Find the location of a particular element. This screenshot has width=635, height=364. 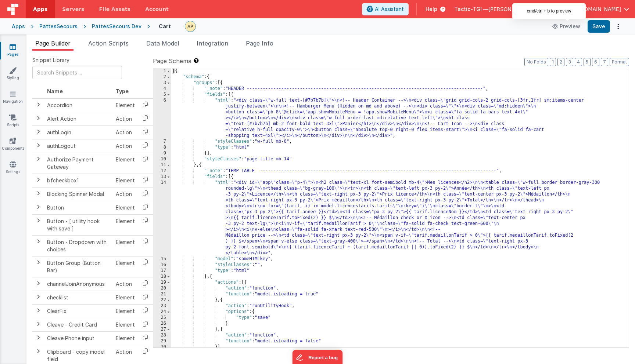

div: 26 is located at coordinates (162, 324).